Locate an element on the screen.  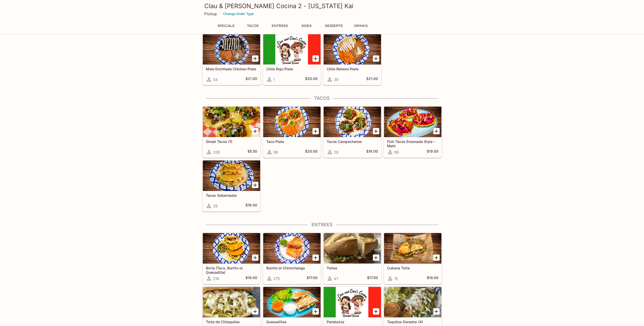
div: Tacos Gobernador is located at coordinates (231, 176).